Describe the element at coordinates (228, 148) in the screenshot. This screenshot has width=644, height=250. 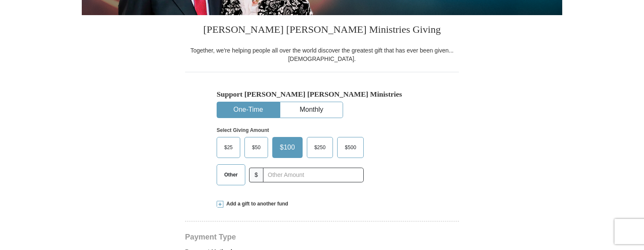
I see `span: $25` at that location.